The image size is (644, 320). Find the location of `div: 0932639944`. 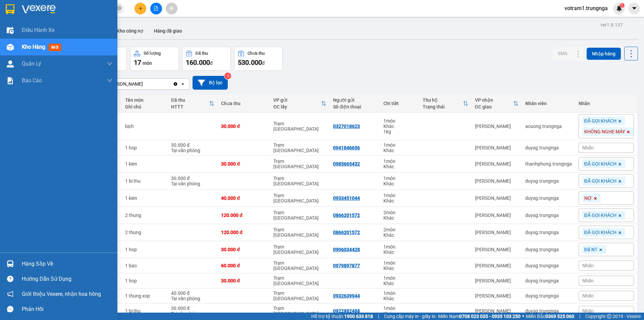

div: 0932639944 is located at coordinates (347, 295).